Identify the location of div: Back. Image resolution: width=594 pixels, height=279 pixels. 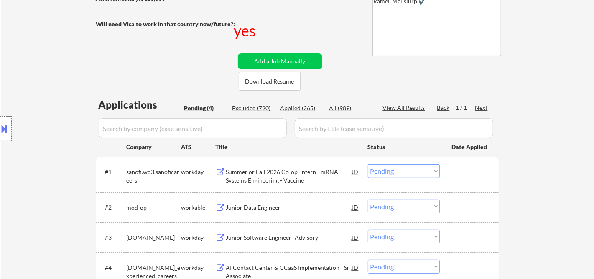
(444, 108).